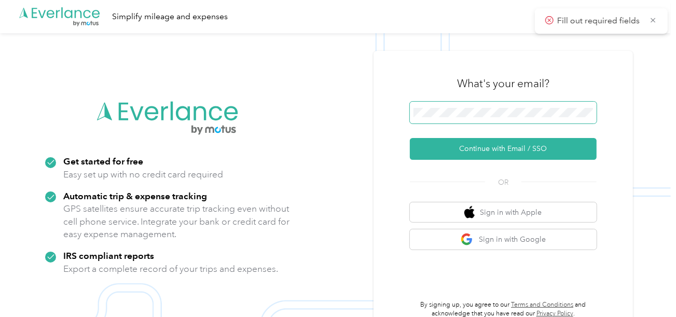 Image resolution: width=676 pixels, height=317 pixels. Describe the element at coordinates (135, 195) in the screenshot. I see `strong: Automatic trip & expense tracking` at that location.